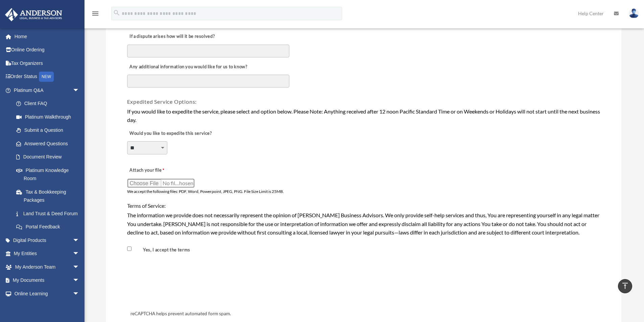  I want to click on a: Platinum Knowledge Room, so click(49, 174).